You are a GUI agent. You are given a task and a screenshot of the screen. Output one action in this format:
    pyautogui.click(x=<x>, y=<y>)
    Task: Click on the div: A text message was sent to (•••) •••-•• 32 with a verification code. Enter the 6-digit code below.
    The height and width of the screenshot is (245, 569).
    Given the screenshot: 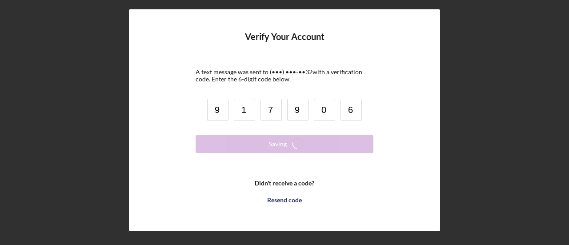 What is the action you would take?
    pyautogui.click(x=285, y=76)
    